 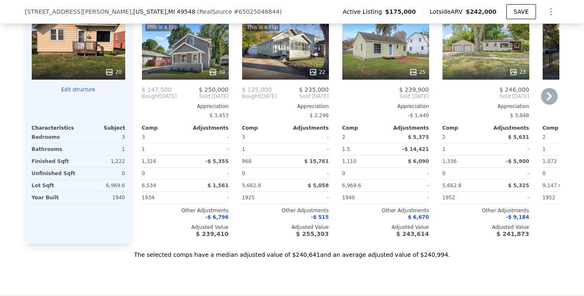 What do you see at coordinates (313, 90) in the screenshot?
I see `span: $ 235,000` at bounding box center [313, 90].